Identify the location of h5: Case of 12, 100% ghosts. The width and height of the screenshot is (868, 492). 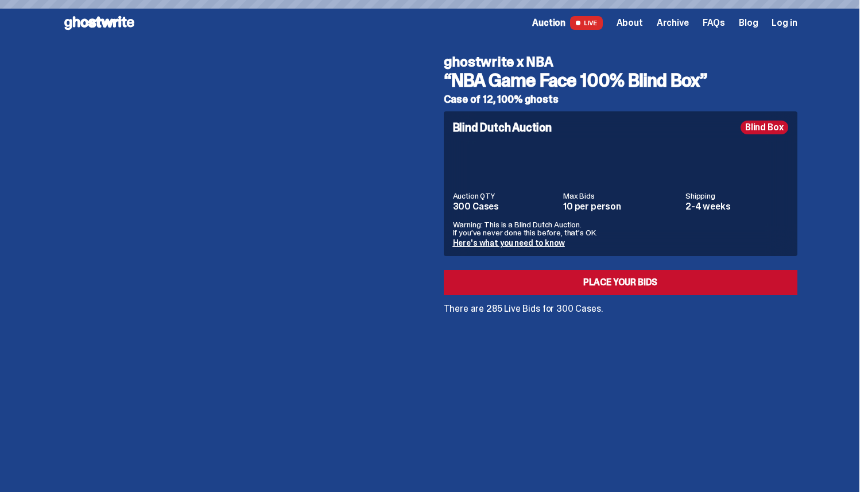
(620, 100).